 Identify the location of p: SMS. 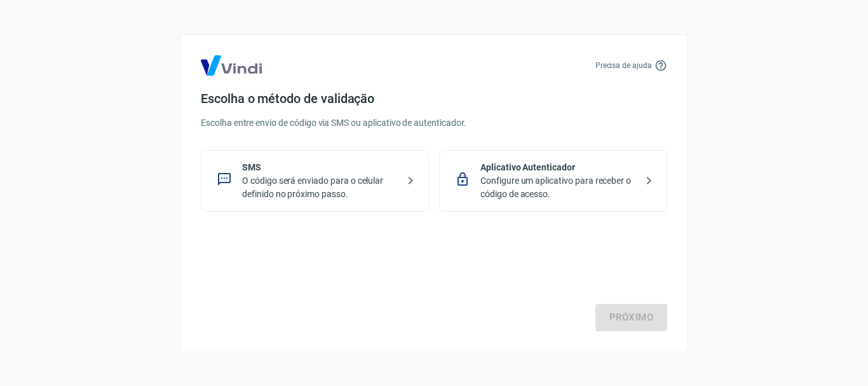
(320, 167).